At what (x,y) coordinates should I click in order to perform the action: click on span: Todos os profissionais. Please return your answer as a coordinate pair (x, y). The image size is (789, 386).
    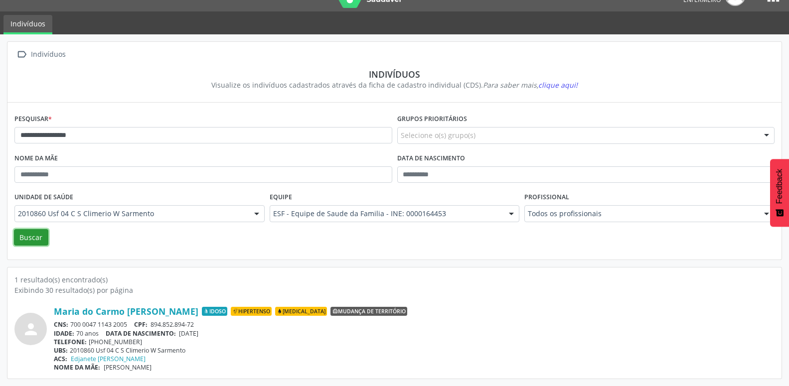
    Looking at the image, I should click on (641, 214).